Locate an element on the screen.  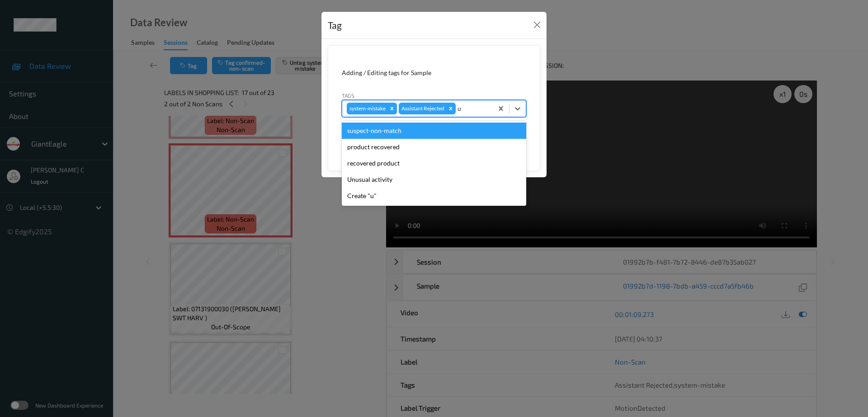
div: product recovered is located at coordinates (434, 147).